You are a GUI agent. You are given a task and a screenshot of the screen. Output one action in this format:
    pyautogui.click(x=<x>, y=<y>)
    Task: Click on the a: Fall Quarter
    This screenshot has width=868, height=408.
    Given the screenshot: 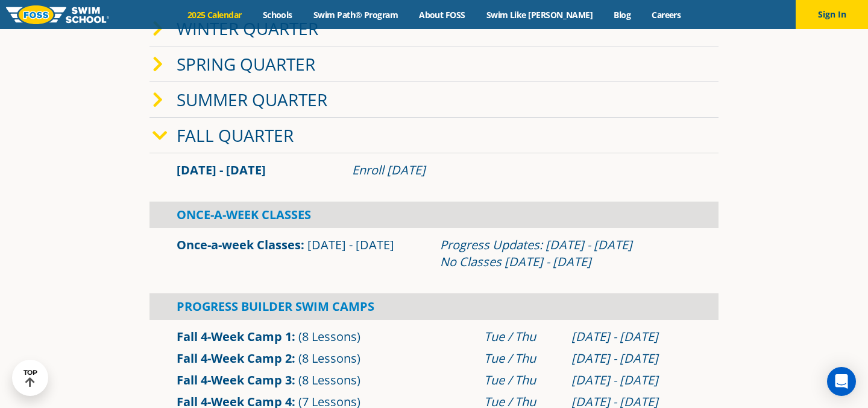 What is the action you would take?
    pyautogui.click(x=235, y=135)
    